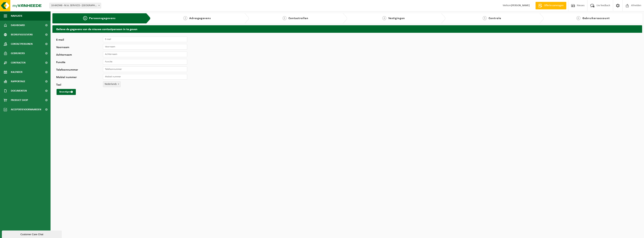 The width and height of the screenshot is (644, 238). Describe the element at coordinates (285, 18) in the screenshot. I see `span: 3` at that location.